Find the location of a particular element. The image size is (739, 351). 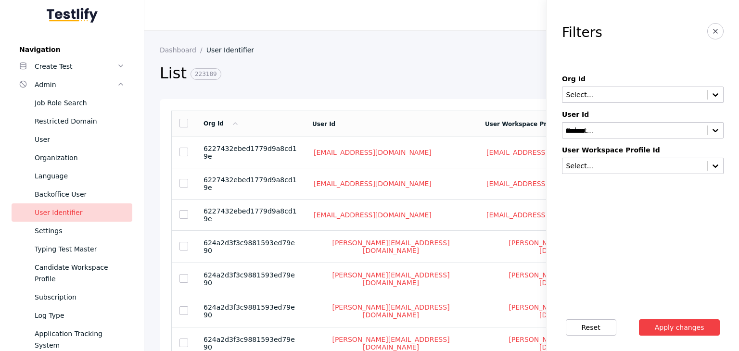

a: Organization is located at coordinates (72, 158).